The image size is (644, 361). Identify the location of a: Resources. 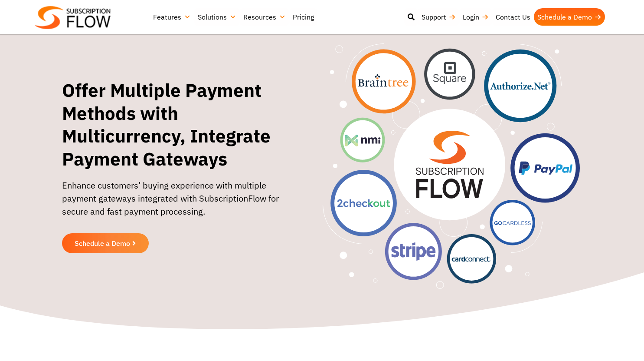
(265, 17).